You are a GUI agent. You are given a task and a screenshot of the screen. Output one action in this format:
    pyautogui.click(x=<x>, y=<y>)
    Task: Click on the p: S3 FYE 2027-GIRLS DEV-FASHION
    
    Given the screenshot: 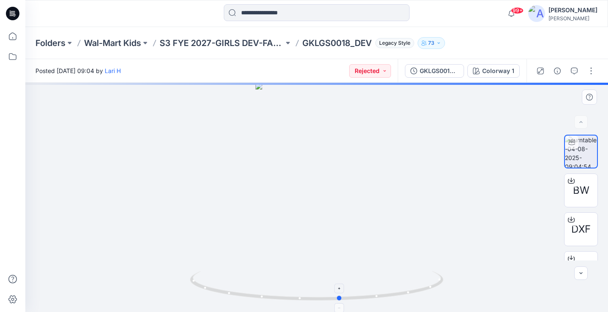 What is the action you would take?
    pyautogui.click(x=222, y=43)
    